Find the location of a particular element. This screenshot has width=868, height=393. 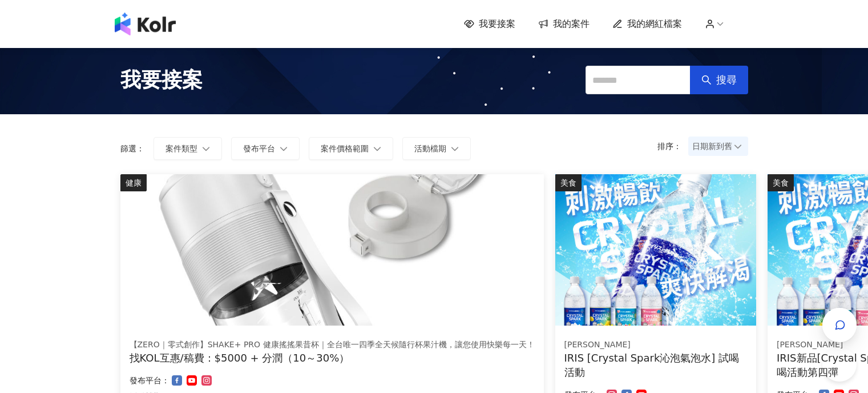

a: 我要接案 is located at coordinates (490, 24).